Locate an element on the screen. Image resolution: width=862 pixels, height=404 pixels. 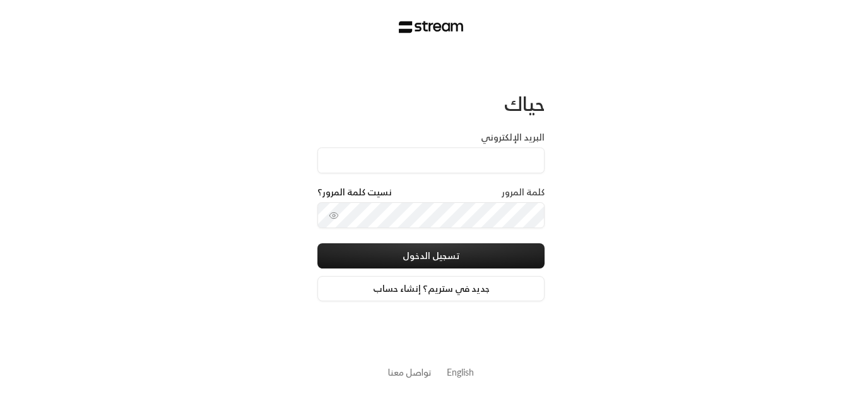
button: تواصل معنا is located at coordinates (409, 372).